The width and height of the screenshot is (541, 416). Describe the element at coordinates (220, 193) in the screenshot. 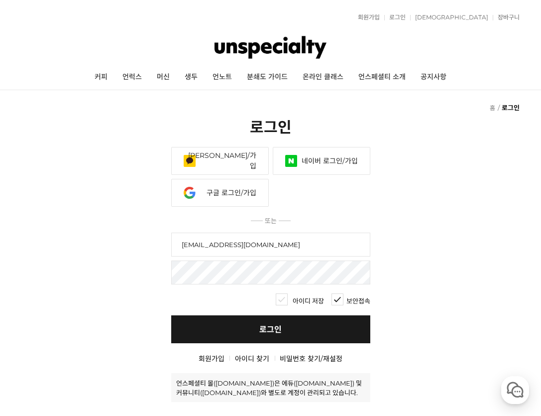

I see `a: 구글 로그인/가입` at that location.